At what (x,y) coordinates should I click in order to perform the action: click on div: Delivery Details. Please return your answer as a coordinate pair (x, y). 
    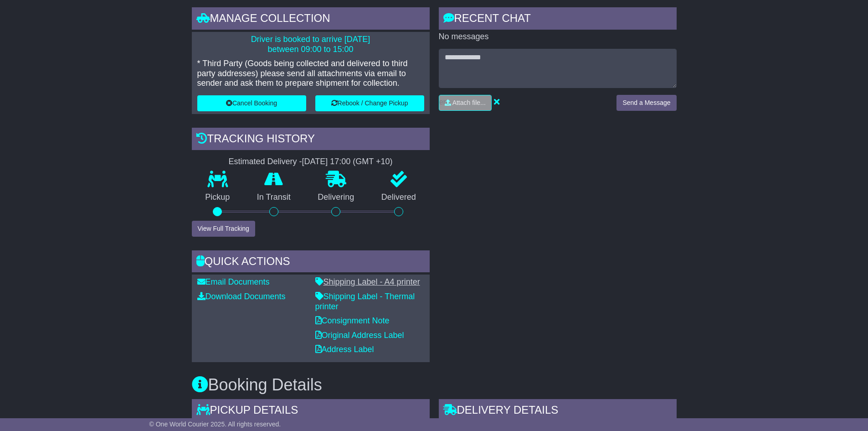
    Looking at the image, I should click on (557, 411).